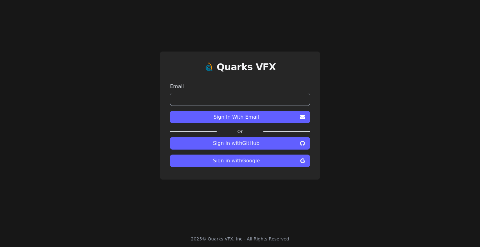 The width and height of the screenshot is (480, 247). I want to click on label: Or, so click(240, 131).